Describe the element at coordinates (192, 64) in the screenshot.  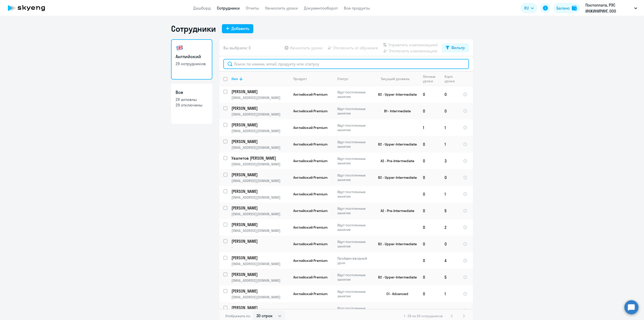
I see `p: 29 сотрудников` at that location.